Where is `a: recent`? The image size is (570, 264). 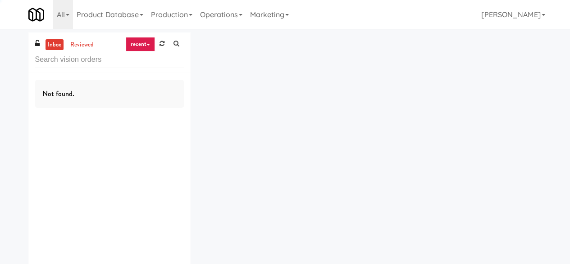
a: recent is located at coordinates (141, 44).